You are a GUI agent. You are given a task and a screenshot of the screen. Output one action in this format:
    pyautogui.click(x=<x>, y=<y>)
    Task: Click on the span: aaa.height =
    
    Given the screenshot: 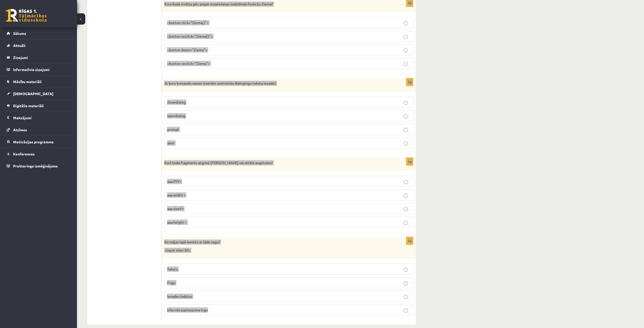 What is the action you would take?
    pyautogui.click(x=177, y=222)
    